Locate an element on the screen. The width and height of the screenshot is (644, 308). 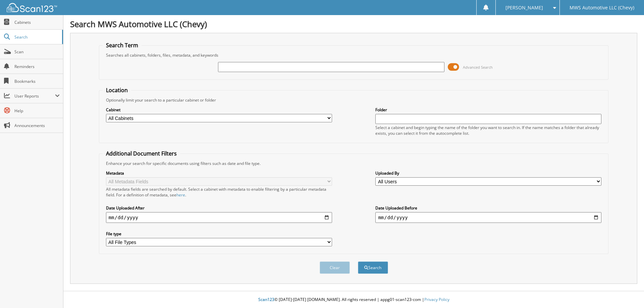
legend: Location is located at coordinates (117, 90).